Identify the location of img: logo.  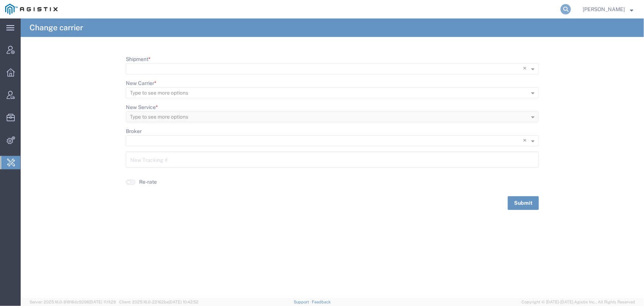
(31, 9).